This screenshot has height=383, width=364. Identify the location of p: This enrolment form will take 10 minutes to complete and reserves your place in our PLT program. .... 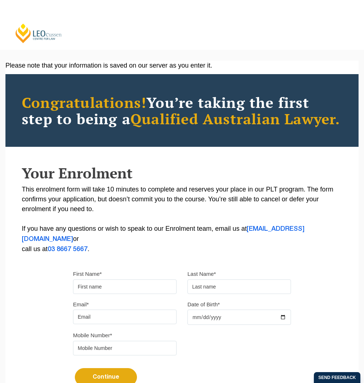
(182, 219).